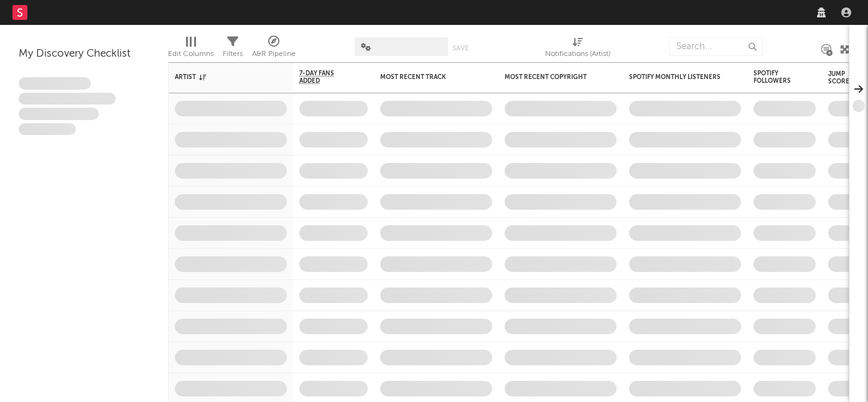 This screenshot has width=868, height=402. What do you see at coordinates (221, 77) in the screenshot?
I see `div: Artist` at bounding box center [221, 77].